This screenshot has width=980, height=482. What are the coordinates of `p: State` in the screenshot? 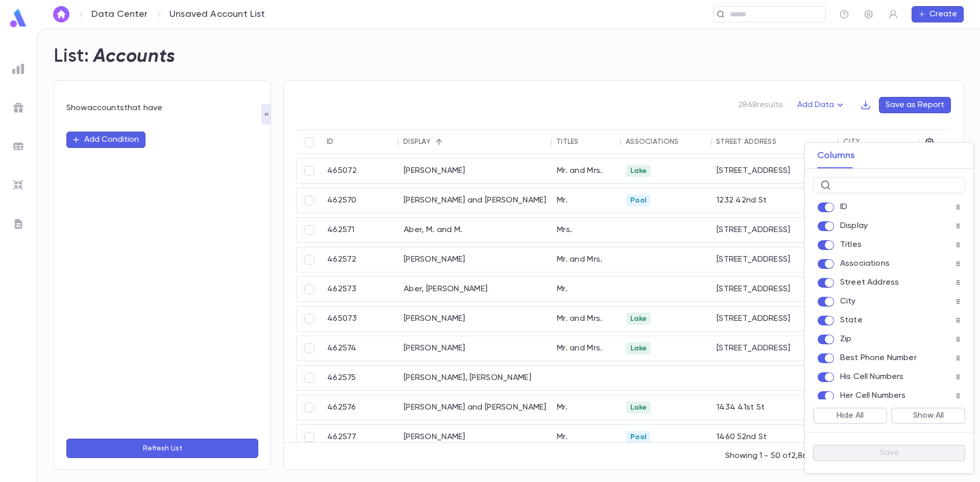 It's located at (851, 320).